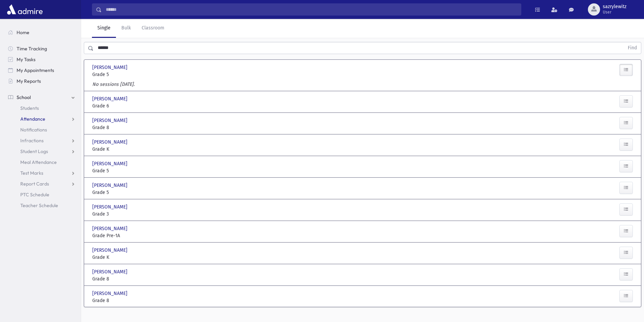  Describe the element at coordinates (42, 205) in the screenshot. I see `a: Teacher Schedule` at that location.